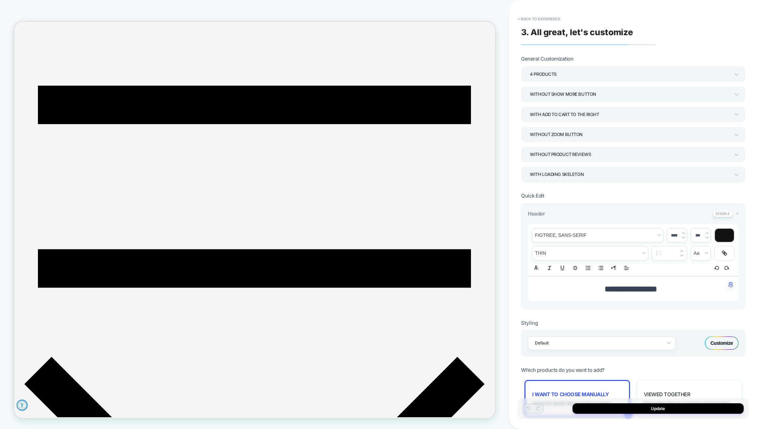 This screenshot has width=764, height=429. Describe the element at coordinates (539, 19) in the screenshot. I see `button: < Back to experience` at that location.